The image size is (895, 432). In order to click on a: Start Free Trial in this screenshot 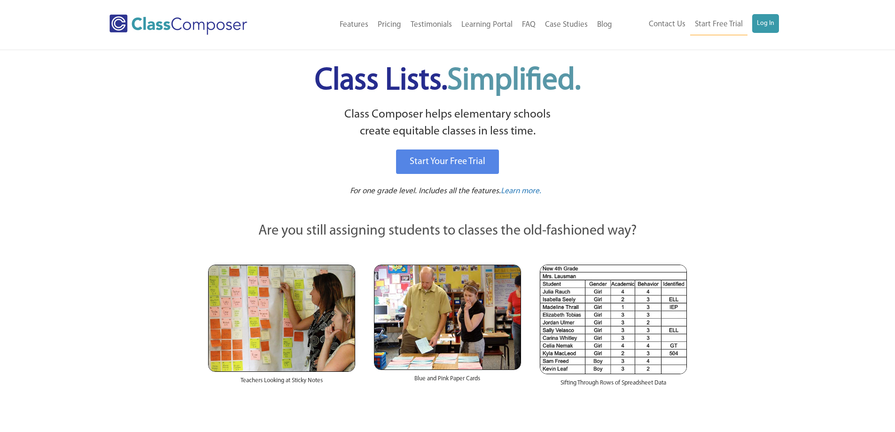, I will do `click(718, 24)`.